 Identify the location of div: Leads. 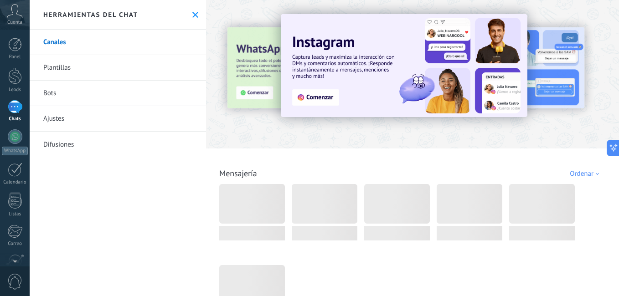
(15, 90).